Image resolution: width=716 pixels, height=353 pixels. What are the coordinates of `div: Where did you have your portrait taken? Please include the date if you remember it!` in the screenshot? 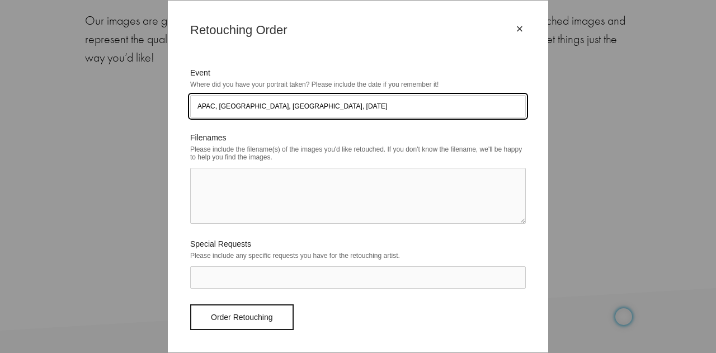 It's located at (358, 85).